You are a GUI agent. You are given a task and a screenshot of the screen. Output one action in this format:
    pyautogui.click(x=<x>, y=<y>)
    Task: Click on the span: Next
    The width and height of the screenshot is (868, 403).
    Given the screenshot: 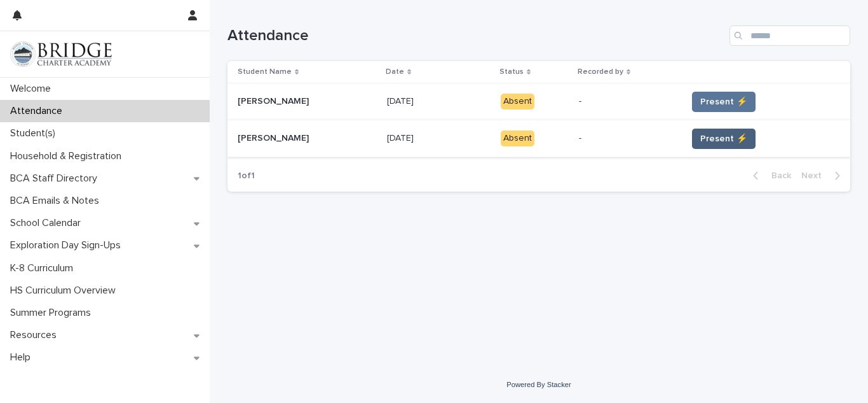 What is the action you would take?
    pyautogui.click(x=816, y=176)
    